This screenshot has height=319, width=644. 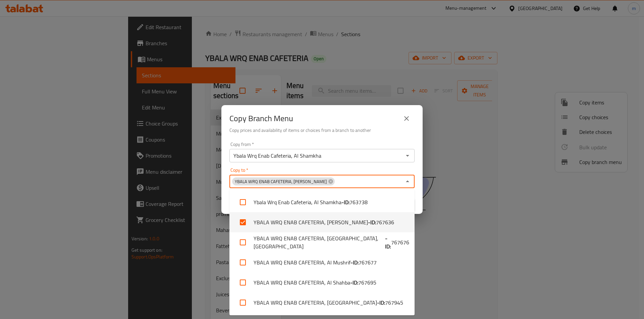 What do you see at coordinates (322, 130) in the screenshot?
I see `h6: Copy prices and availability of items or choices from a branch to another` at bounding box center [322, 130].